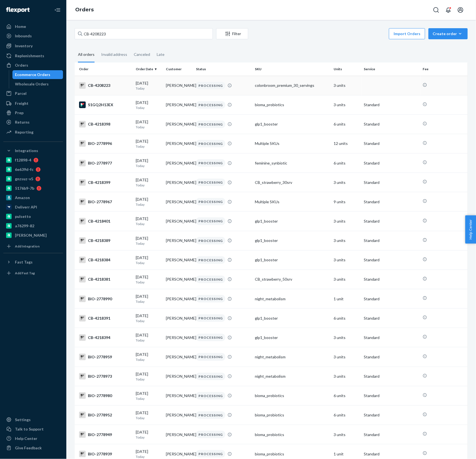 This screenshot has width=476, height=459. I want to click on div: Wholesale Orders, so click(32, 84).